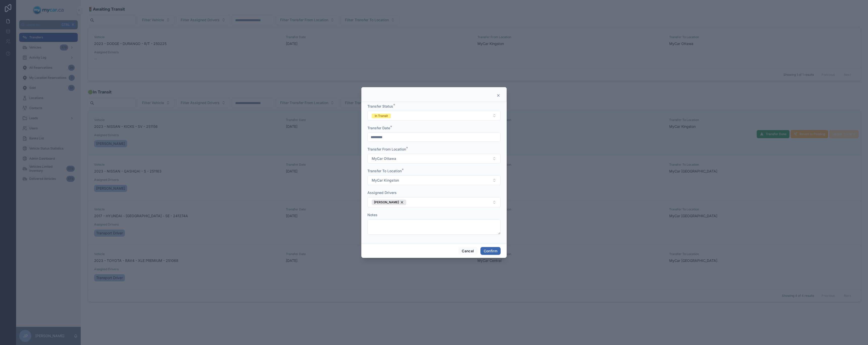 This screenshot has height=345, width=868. What do you see at coordinates (381, 106) in the screenshot?
I see `span: Transfer Status` at bounding box center [381, 106].